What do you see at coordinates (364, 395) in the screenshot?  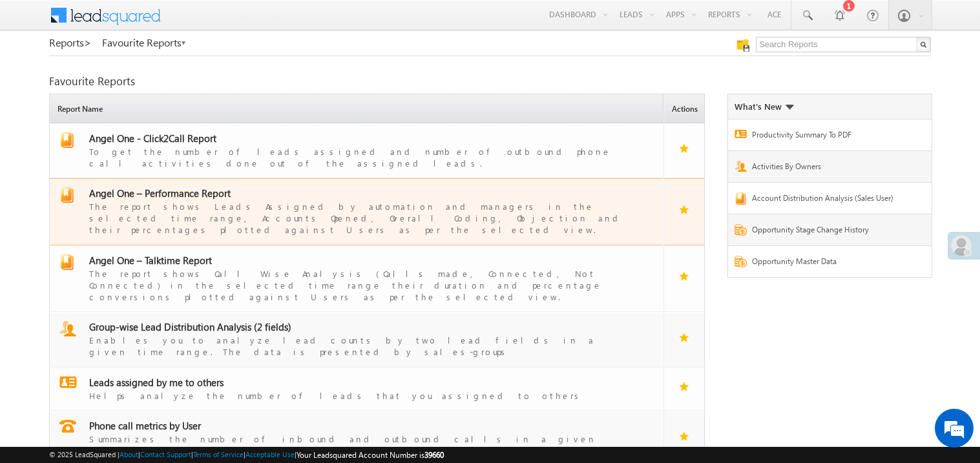 I see `div: Helps analyze the number of leads that you assigned to others` at bounding box center [364, 395].